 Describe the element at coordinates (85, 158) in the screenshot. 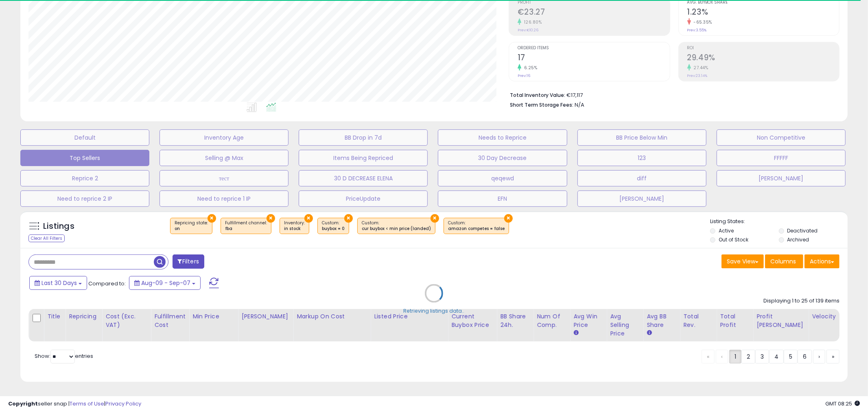

I see `button: Top Sellers` at that location.